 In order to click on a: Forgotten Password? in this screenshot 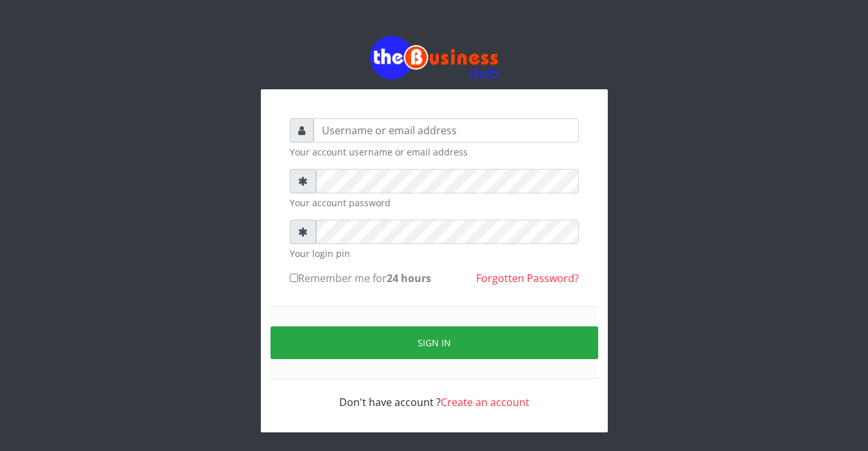, I will do `click(527, 278)`.